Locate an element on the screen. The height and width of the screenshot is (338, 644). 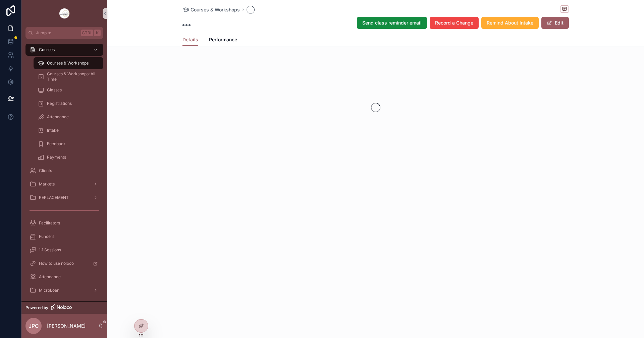
span: Registrations is located at coordinates (60, 104).